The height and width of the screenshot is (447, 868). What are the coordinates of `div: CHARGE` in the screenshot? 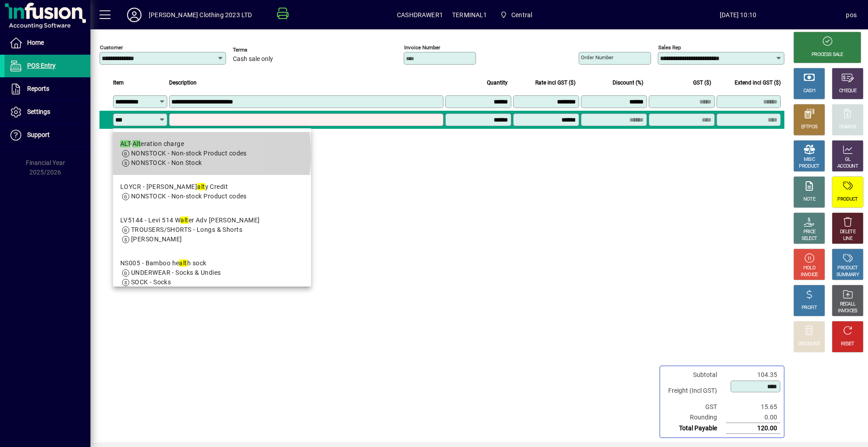 It's located at (847, 127).